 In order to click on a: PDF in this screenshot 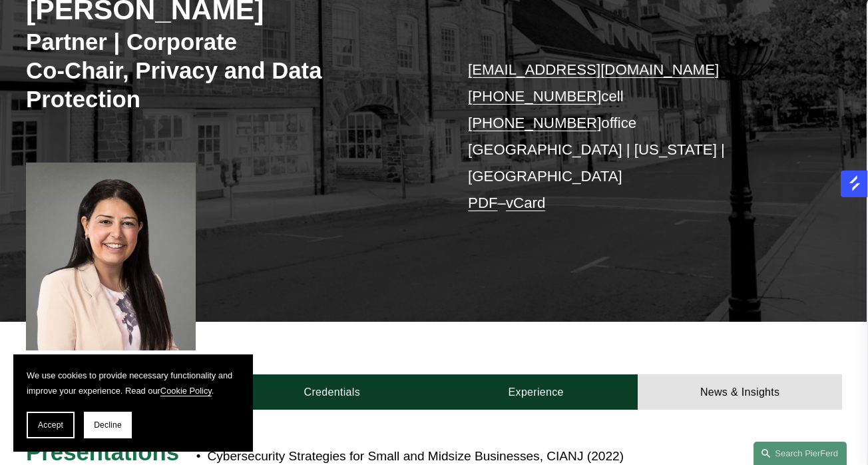, I will do `click(482, 202)`.